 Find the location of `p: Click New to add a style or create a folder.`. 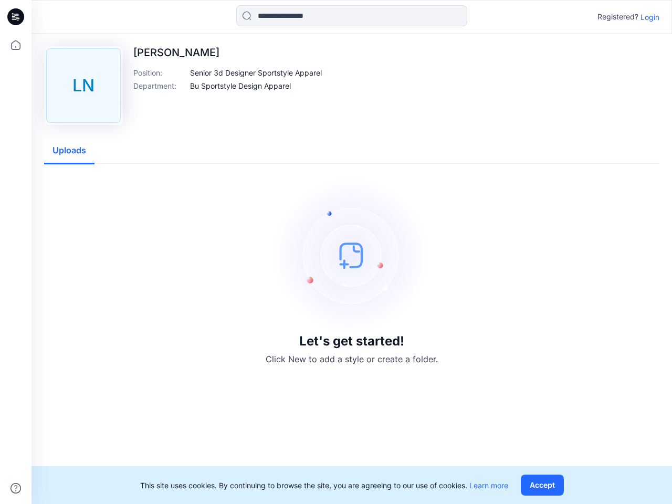

p: Click New to add a style or create a folder. is located at coordinates (352, 359).